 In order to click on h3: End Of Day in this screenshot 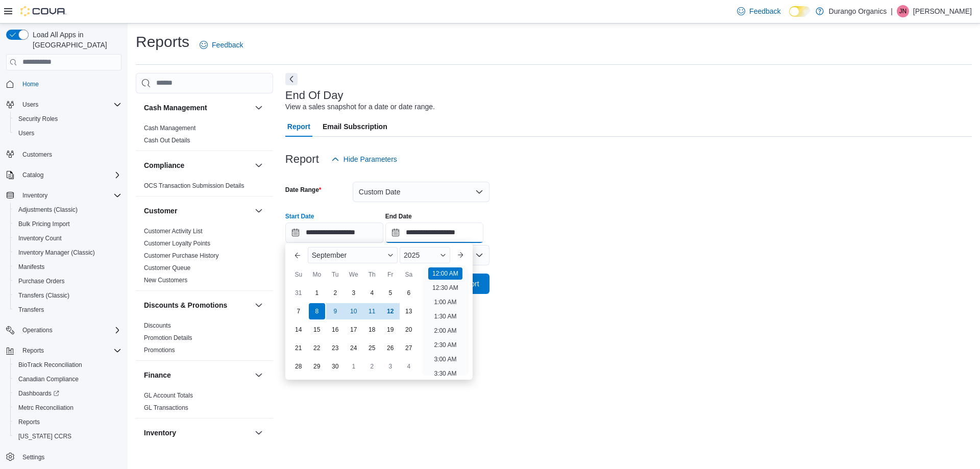, I will do `click(314, 95)`.